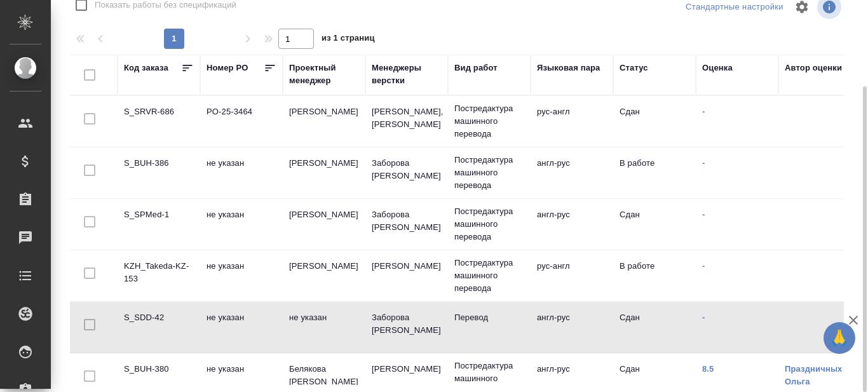 The height and width of the screenshot is (392, 868). I want to click on td: PO-25-3464, so click(241, 122).